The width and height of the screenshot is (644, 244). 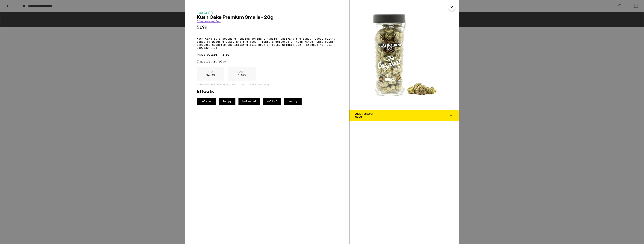 I want to click on span: happy, so click(x=227, y=101).